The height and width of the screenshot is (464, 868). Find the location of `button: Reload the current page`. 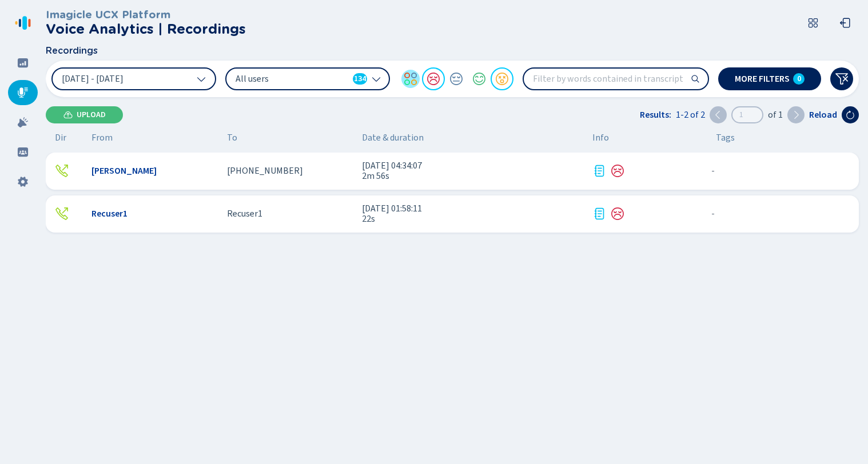

button: Reload the current page is located at coordinates (850, 115).